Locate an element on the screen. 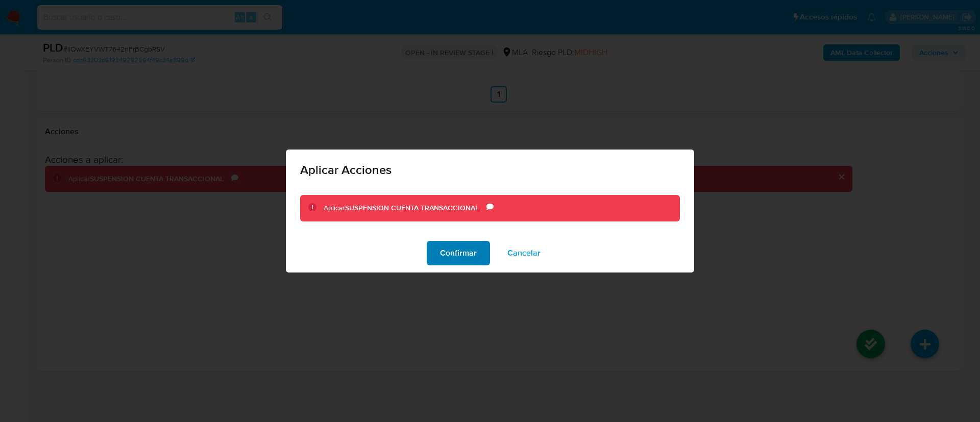 Image resolution: width=980 pixels, height=422 pixels. span: Confirmar is located at coordinates (458, 254).